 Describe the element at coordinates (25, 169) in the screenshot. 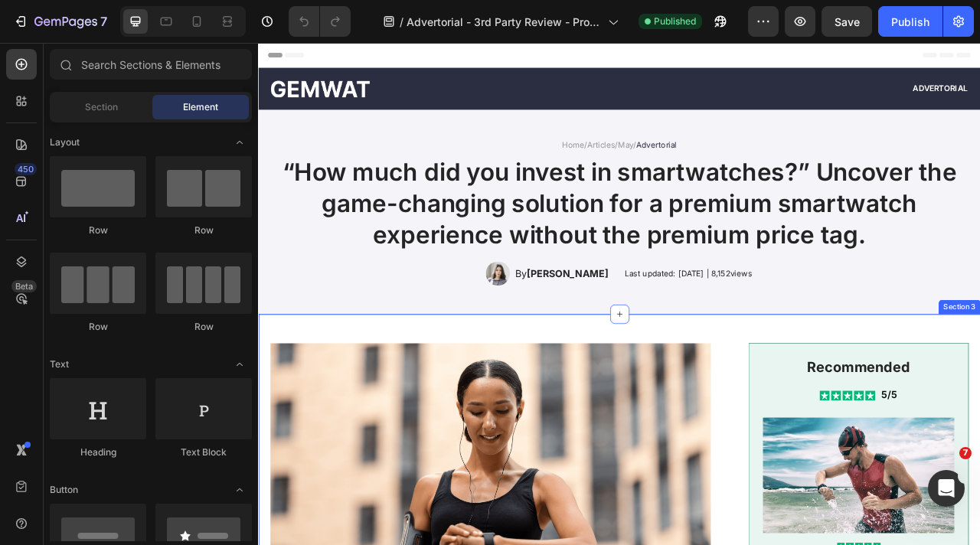

I see `div: 450` at that location.